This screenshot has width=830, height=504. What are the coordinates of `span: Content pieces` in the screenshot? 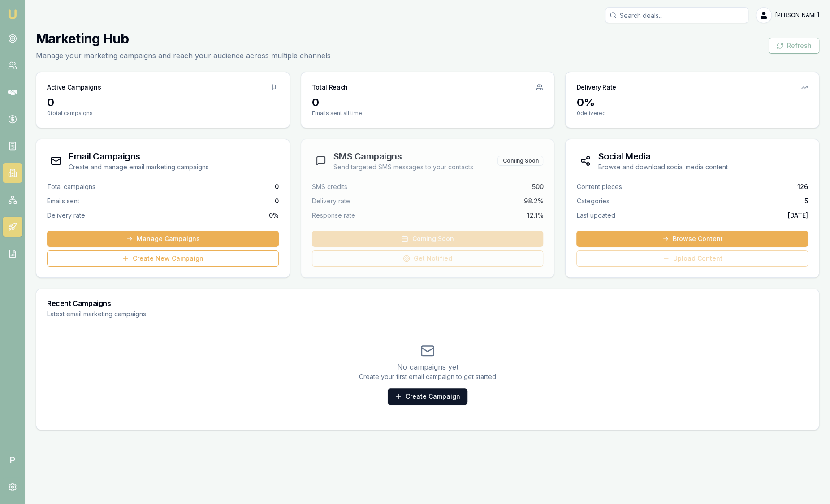 It's located at (599, 187).